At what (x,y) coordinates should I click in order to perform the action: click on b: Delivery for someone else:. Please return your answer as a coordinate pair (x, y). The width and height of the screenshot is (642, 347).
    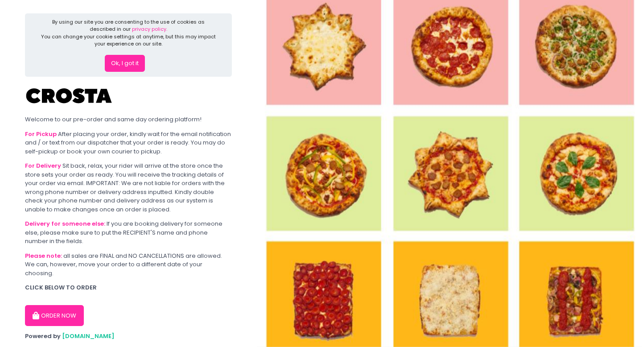
    Looking at the image, I should click on (65, 223).